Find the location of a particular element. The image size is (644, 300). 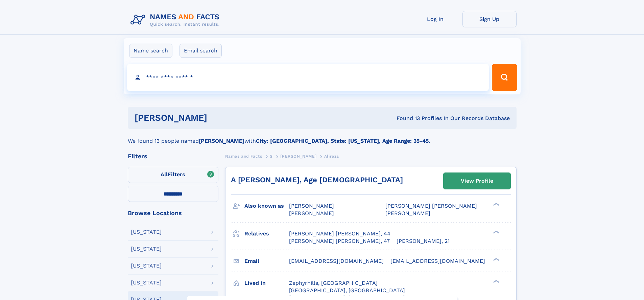

div: Found 13 Profiles In Our Records Database is located at coordinates (405, 119).